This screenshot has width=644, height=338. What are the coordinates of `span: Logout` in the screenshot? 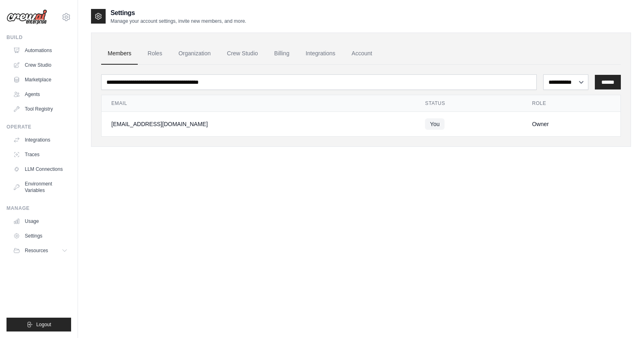 It's located at (43, 325).